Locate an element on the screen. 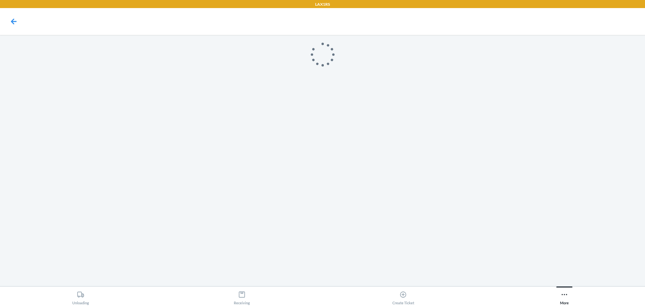 This screenshot has width=645, height=306. div: More is located at coordinates (565, 297).